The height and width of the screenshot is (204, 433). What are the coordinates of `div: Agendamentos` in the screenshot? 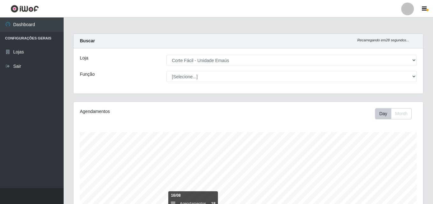 It's located at (147, 111).